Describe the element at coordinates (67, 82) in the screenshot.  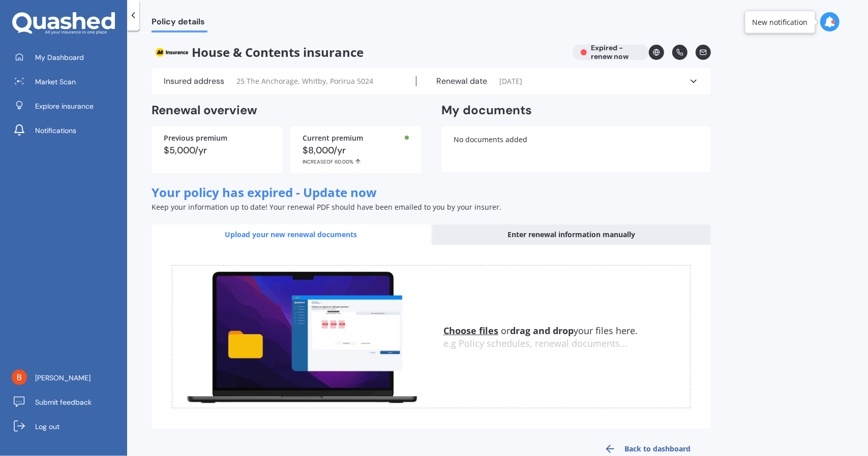
I see `a: Market Scan` at that location.